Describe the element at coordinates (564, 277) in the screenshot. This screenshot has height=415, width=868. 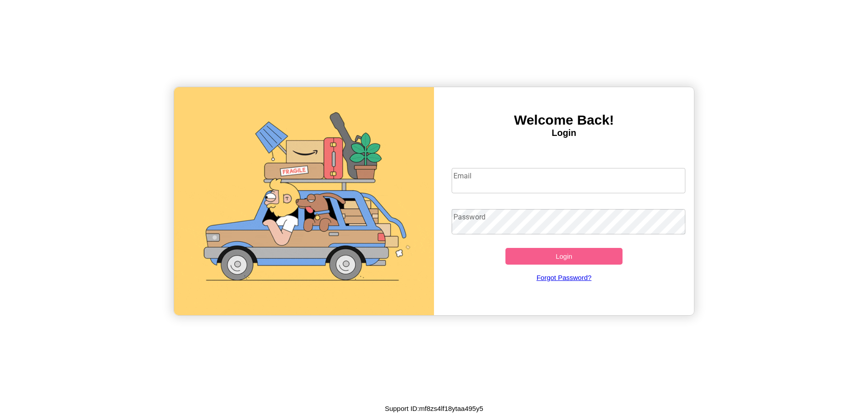
I see `a: Forgot Password?` at that location.